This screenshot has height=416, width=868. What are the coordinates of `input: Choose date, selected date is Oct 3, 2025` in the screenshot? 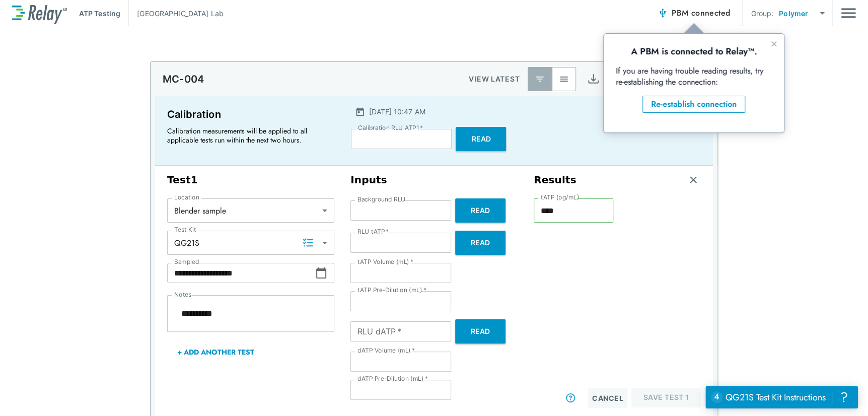 It's located at (241, 273).